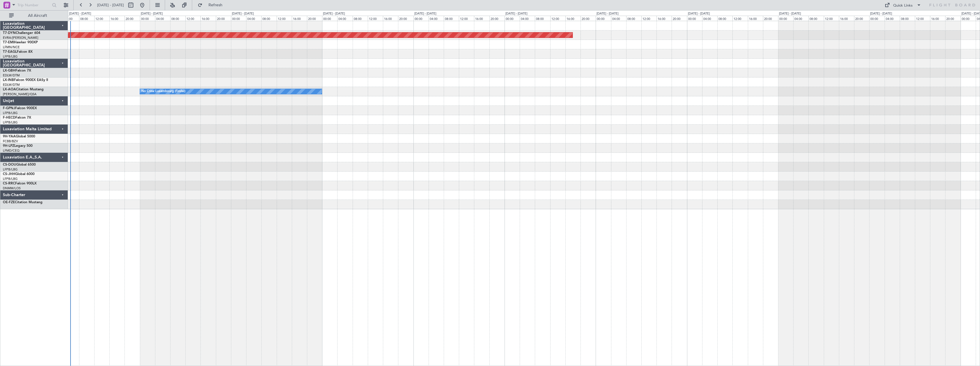 The height and width of the screenshot is (366, 980). Describe the element at coordinates (9, 137) in the screenshot. I see `span: 9H-YAA` at that location.